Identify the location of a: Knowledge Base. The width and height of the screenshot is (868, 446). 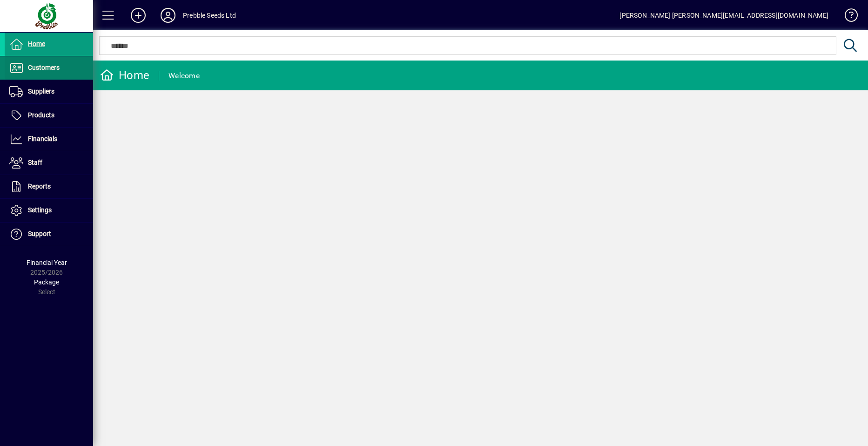
(847, 17).